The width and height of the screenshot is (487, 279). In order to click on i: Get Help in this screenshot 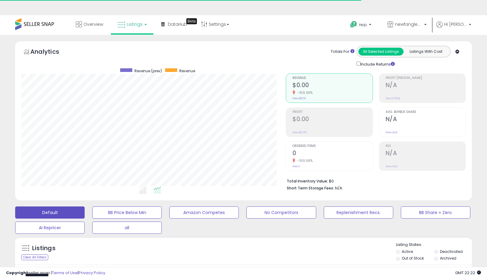, I will do `click(354, 24)`.